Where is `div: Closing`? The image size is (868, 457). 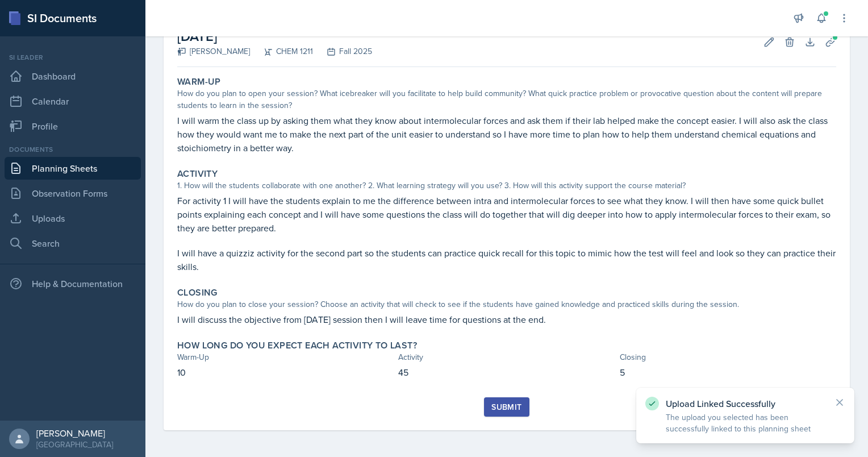
div: Closing is located at coordinates (728, 357).